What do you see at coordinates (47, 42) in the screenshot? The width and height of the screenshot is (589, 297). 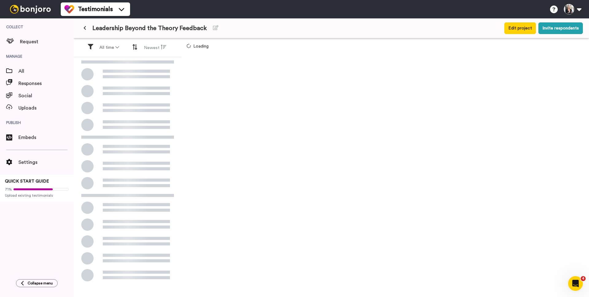 I see `span: Request` at bounding box center [47, 42].